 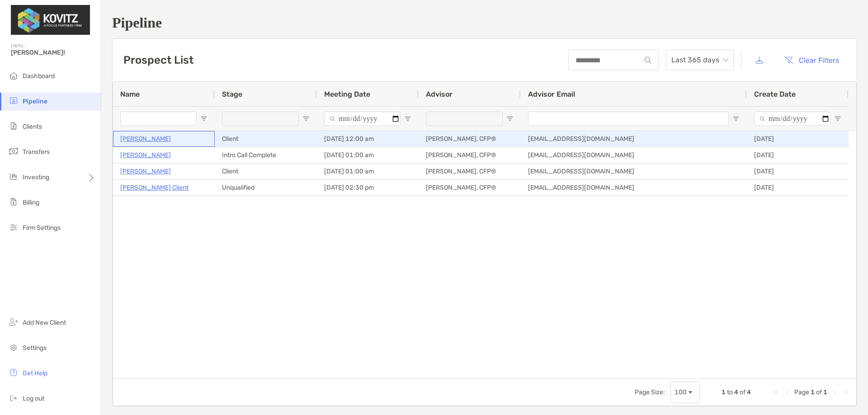 I want to click on input: Meeting Date Filter Input, so click(x=362, y=119).